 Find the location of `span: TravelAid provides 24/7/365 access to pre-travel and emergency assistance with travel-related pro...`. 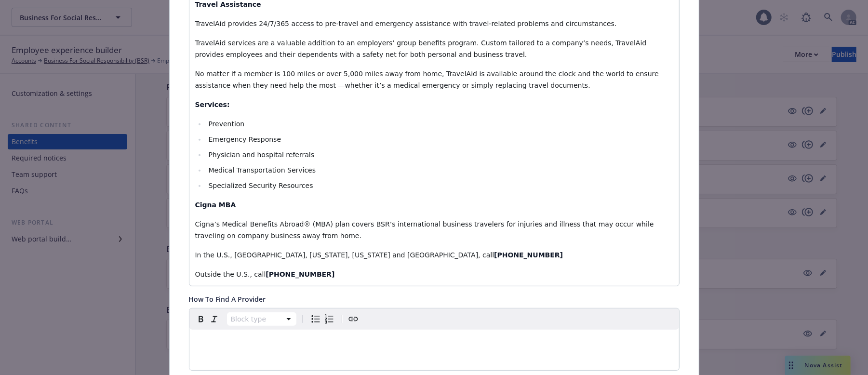

span: TravelAid provides 24/7/365 access to pre-travel and emergency assistance with travel-related pro... is located at coordinates (406, 24).